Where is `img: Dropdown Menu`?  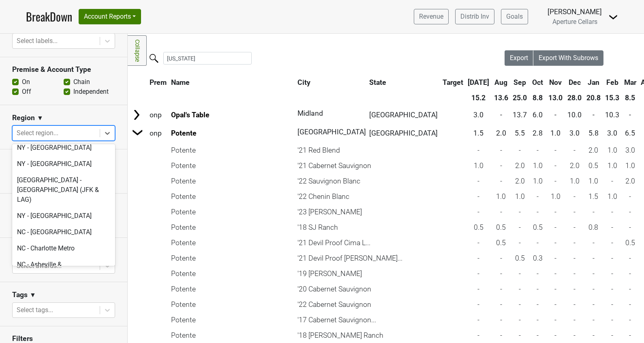 img: Dropdown Menu is located at coordinates (614, 17).